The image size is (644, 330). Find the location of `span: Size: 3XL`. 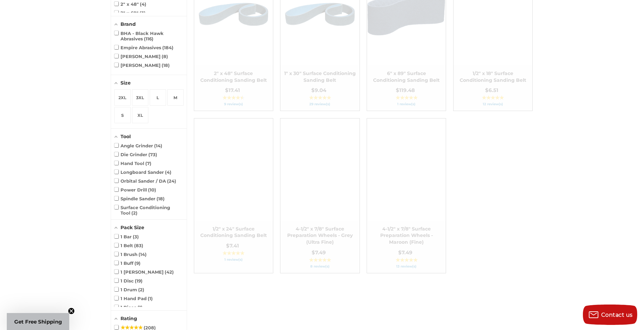

span: Size: 3XL is located at coordinates (140, 98).